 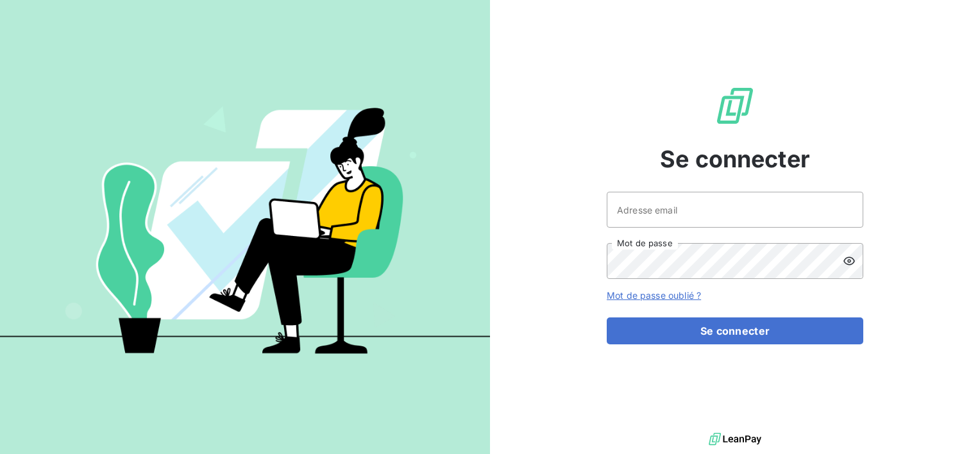 What do you see at coordinates (735, 210) in the screenshot?
I see `input: placeholder` at bounding box center [735, 210].